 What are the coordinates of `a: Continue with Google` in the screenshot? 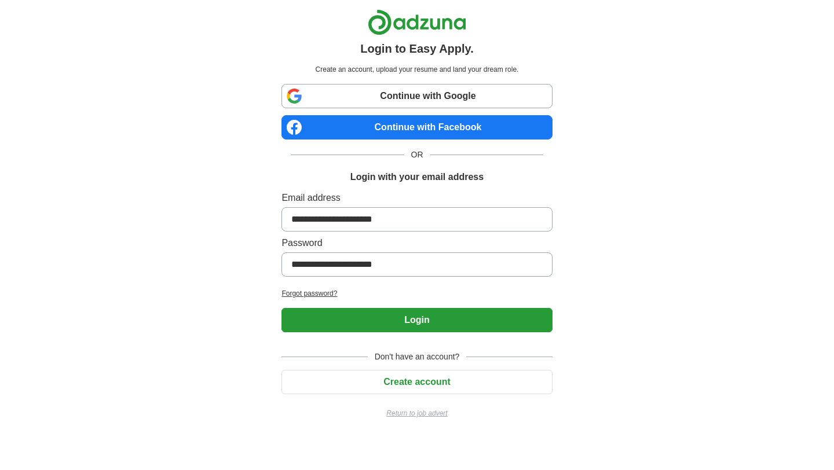 It's located at (416, 96).